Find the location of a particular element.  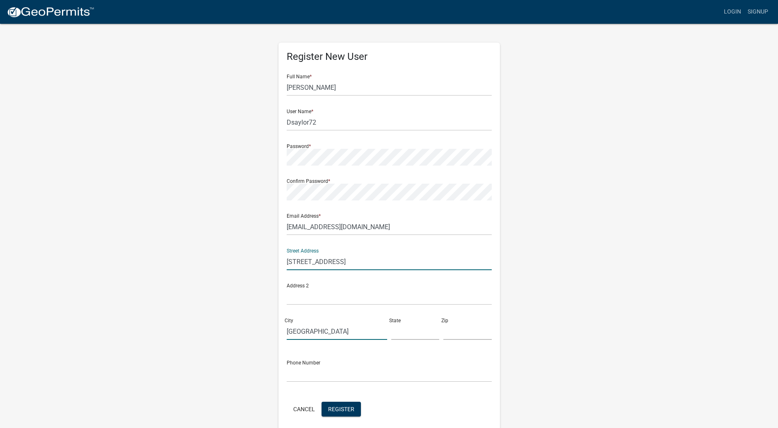

button: Register is located at coordinates (341, 409).